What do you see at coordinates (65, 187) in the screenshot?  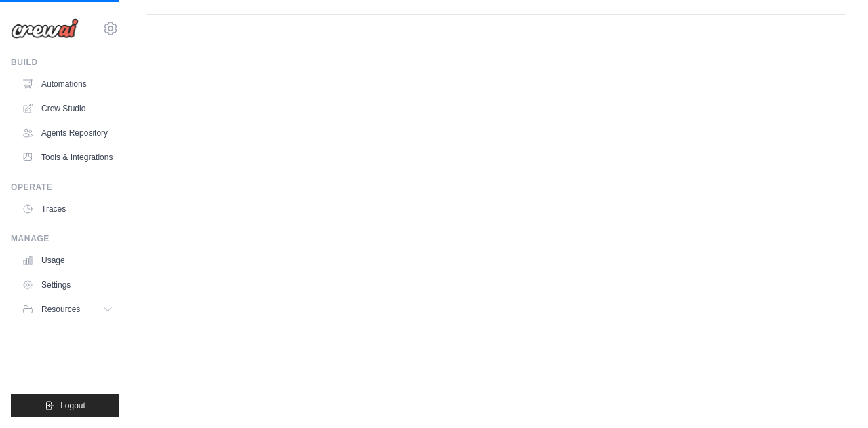 I see `div: Operate` at bounding box center [65, 187].